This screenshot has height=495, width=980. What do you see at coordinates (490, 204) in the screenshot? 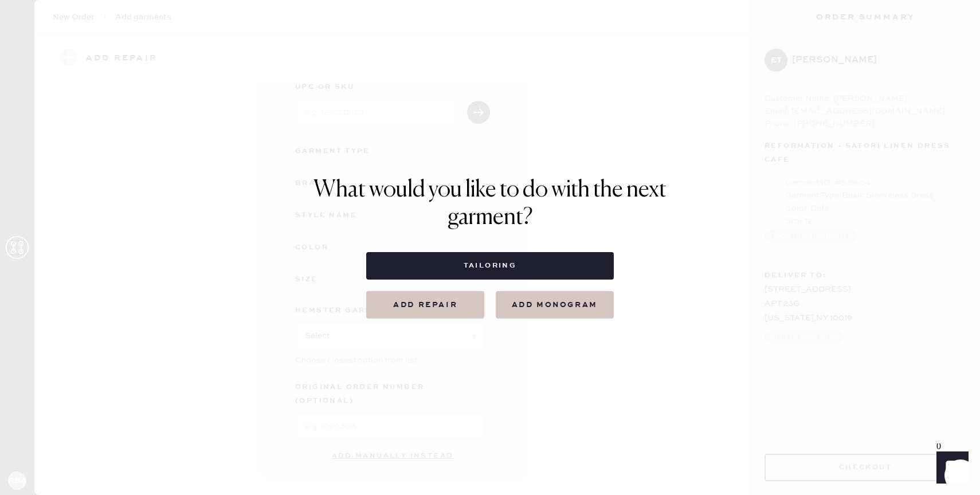
I see `h1: What would you like to do with the next garment?` at bounding box center [490, 204].